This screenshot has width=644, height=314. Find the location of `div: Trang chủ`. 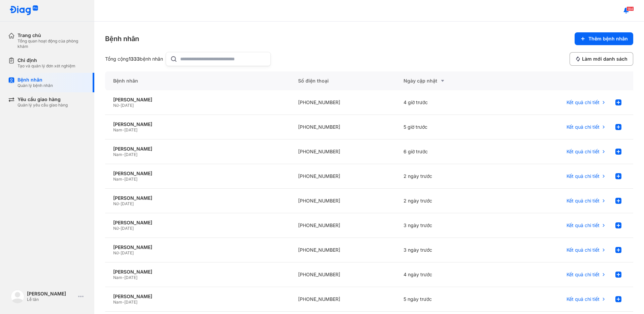

div: Trang chủ is located at coordinates (52, 35).